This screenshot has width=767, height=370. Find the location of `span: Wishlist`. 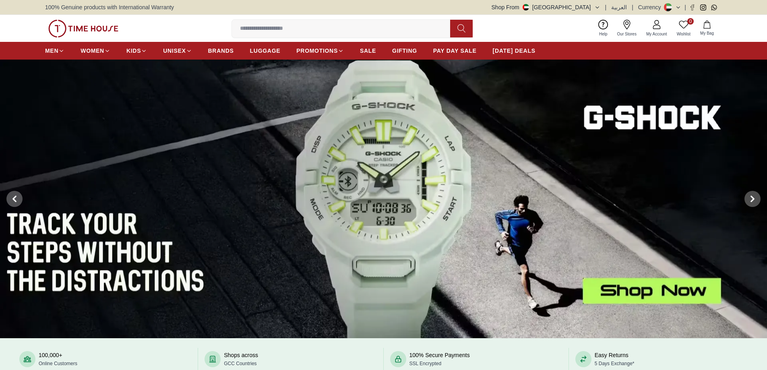

span: Wishlist is located at coordinates (683, 34).